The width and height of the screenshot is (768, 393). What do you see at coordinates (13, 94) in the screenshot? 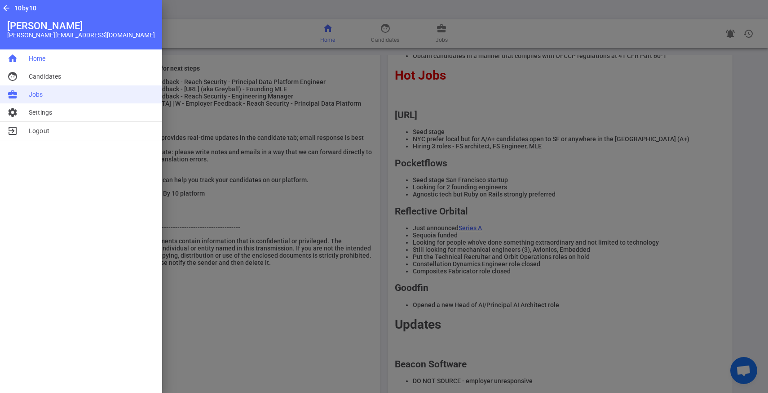
I see `span: business_center` at bounding box center [13, 94].